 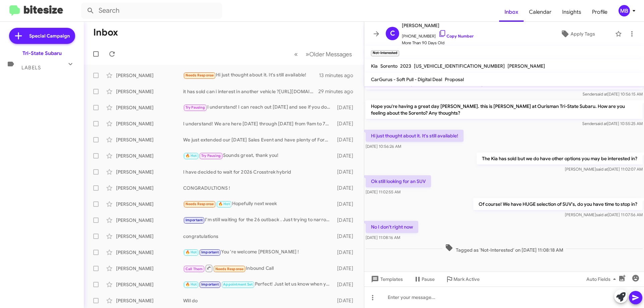 I want to click on div: Sounds great, thank you!, so click(x=258, y=155).